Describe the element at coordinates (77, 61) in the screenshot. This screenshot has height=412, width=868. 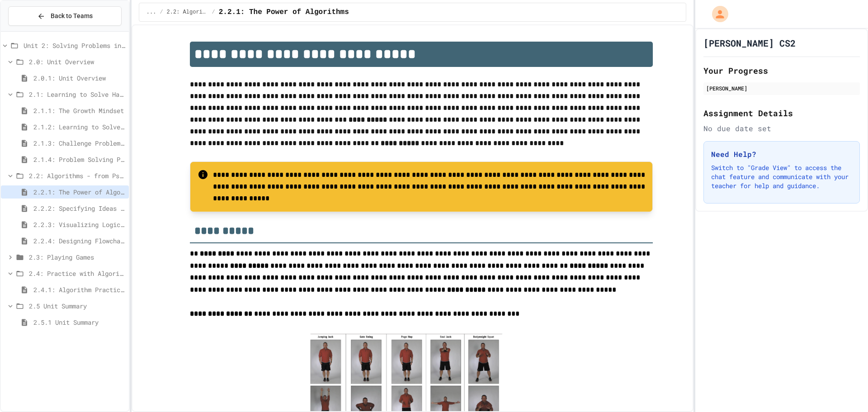
I see `span: 2.0: Unit Overview` at that location.